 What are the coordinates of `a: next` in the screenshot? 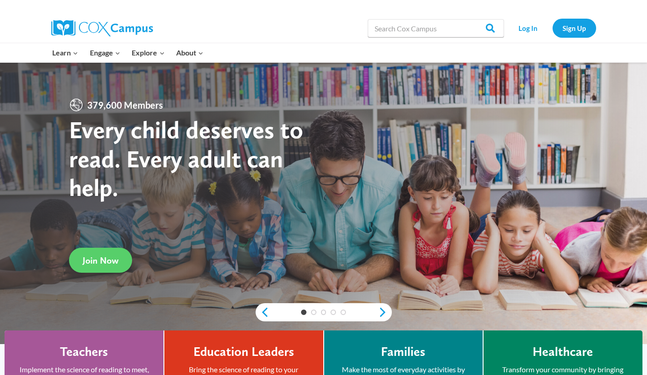 It's located at (385, 312).